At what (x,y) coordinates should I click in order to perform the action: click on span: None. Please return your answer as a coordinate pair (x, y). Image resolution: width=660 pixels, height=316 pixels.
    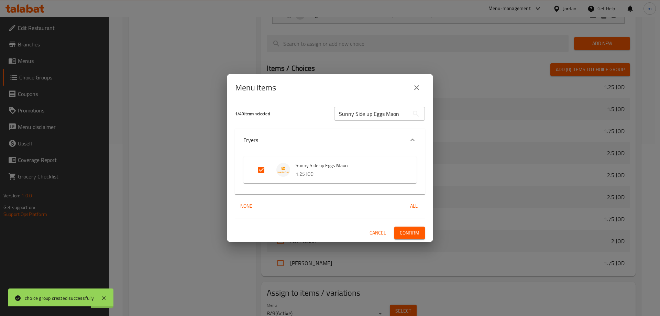
    Looking at the image, I should click on (246, 206).